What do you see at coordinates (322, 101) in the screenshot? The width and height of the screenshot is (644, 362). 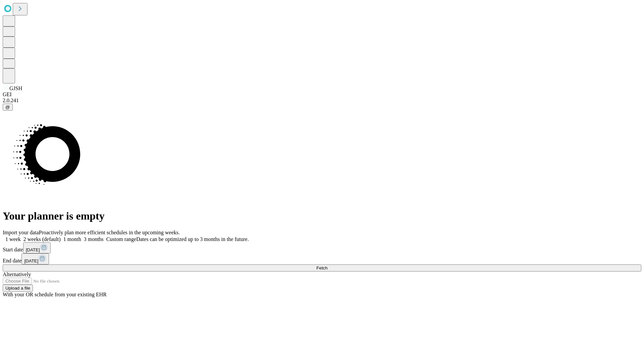 I see `div: 2.0.241` at bounding box center [322, 101].